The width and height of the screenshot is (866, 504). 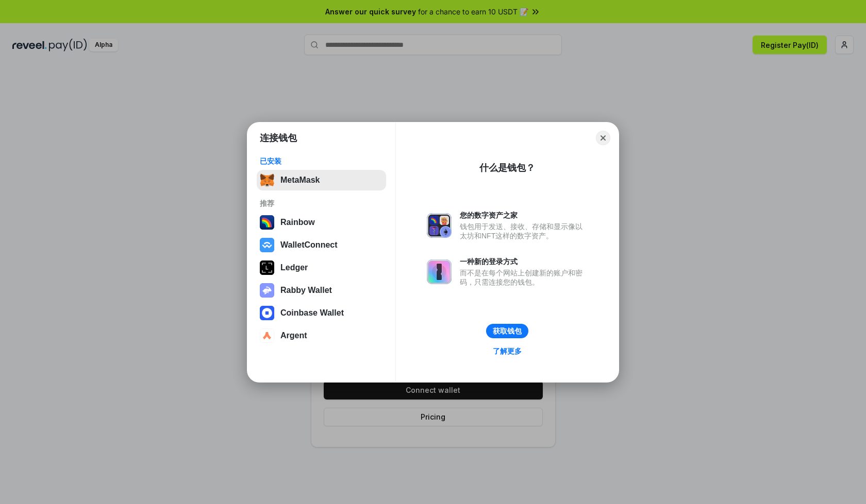 What do you see at coordinates (507, 331) in the screenshot?
I see `button: 获取钱包` at bounding box center [507, 331].